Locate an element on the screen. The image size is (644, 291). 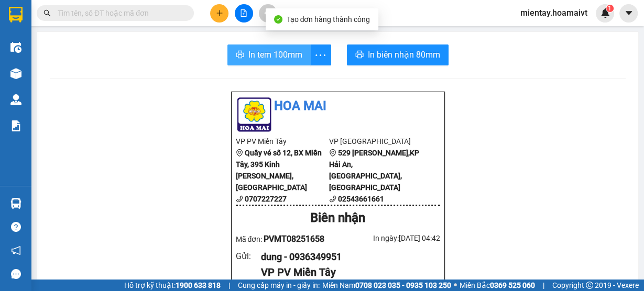
div: dung - 0936349951 is located at coordinates (346, 257).